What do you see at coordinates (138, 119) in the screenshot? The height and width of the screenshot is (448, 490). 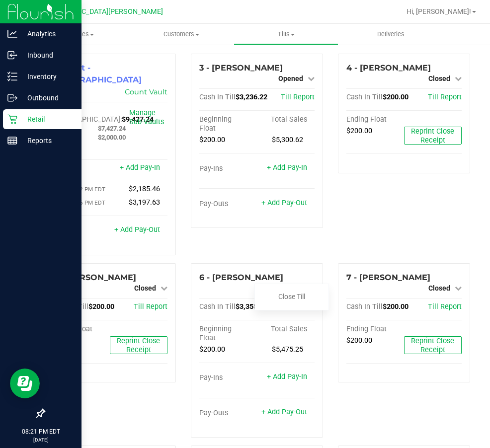 I see `span: $9,427.24` at bounding box center [138, 119].